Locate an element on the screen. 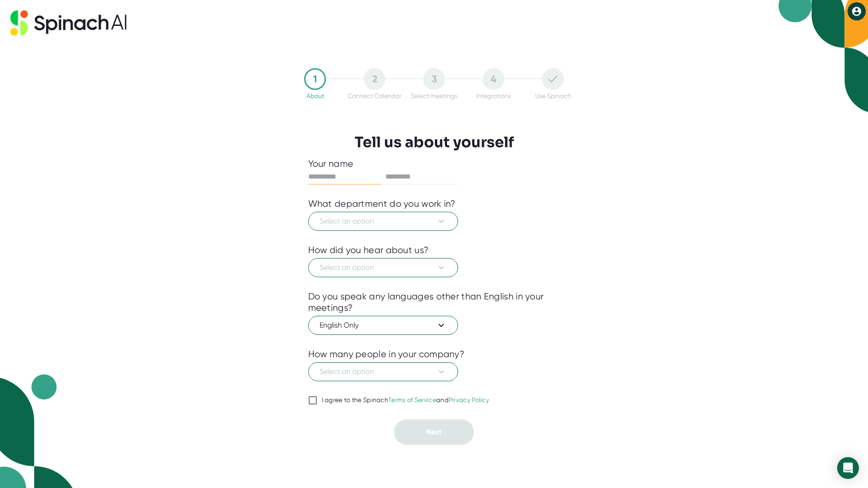  div: Select meetings is located at coordinates (434, 96).